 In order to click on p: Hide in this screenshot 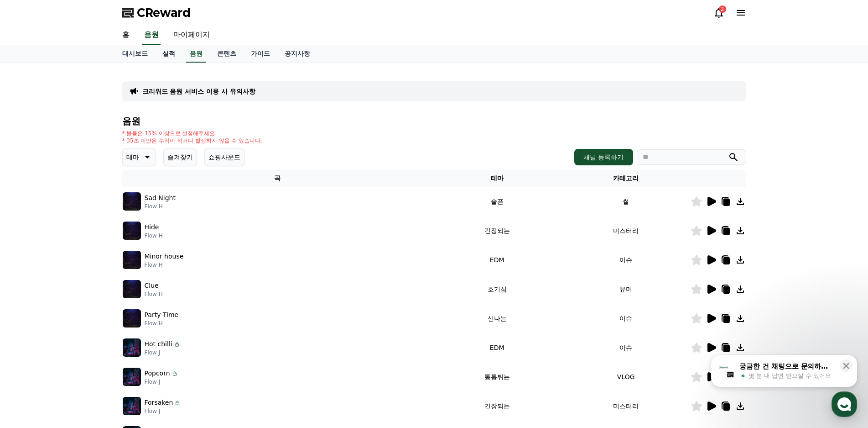, I will do `click(152, 227)`.